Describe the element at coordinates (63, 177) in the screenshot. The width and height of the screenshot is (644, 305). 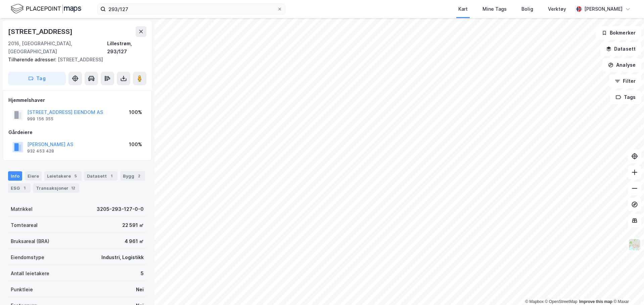
I see `div: Leietakere` at that location.